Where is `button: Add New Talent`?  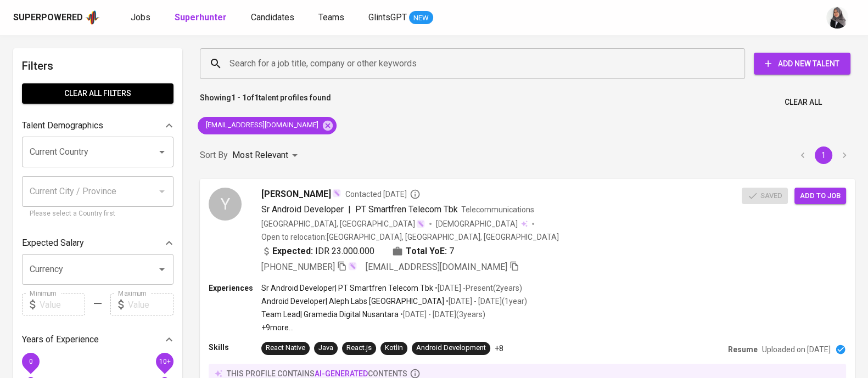
button: Add New Talent is located at coordinates (802, 64).